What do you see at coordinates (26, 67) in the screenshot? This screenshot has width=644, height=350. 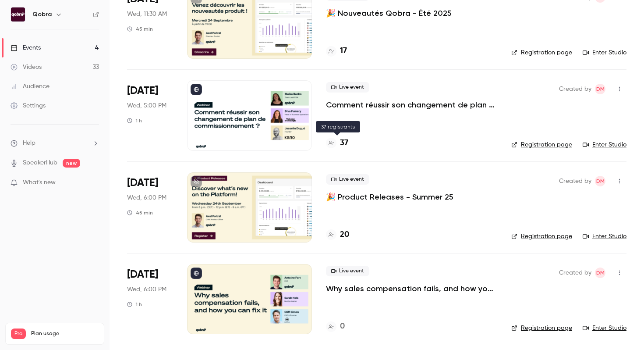 I see `div: Videos` at bounding box center [26, 67].